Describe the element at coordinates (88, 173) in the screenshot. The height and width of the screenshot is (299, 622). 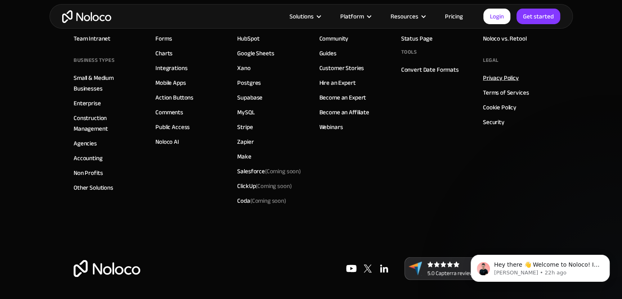
I see `a: Non Profits` at that location.